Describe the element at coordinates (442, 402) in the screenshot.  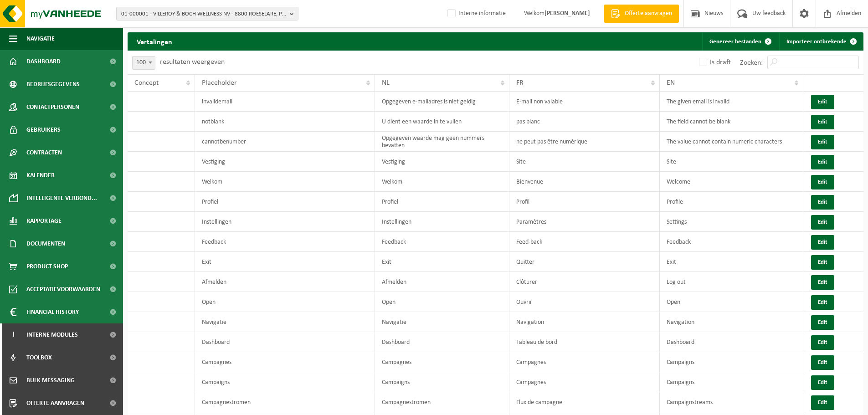
I see `td: Campagnestromen` at that location.